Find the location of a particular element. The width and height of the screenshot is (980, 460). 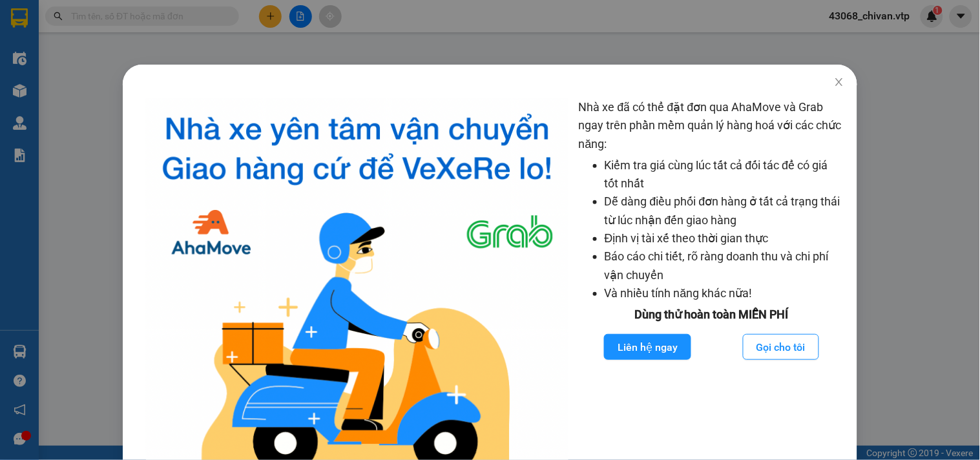

span: close is located at coordinates (839, 82).